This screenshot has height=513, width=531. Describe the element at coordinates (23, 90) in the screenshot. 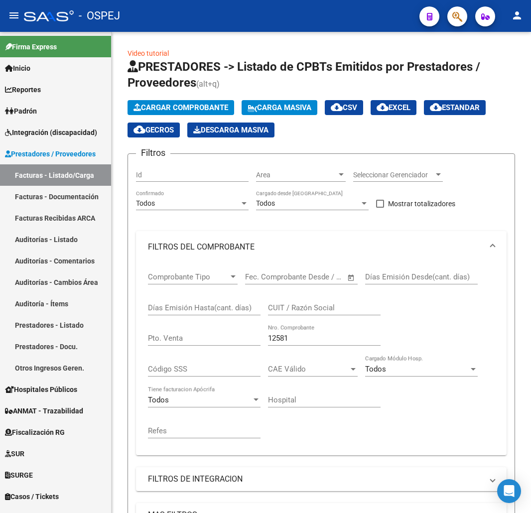

I see `span: Reportes` at that location.